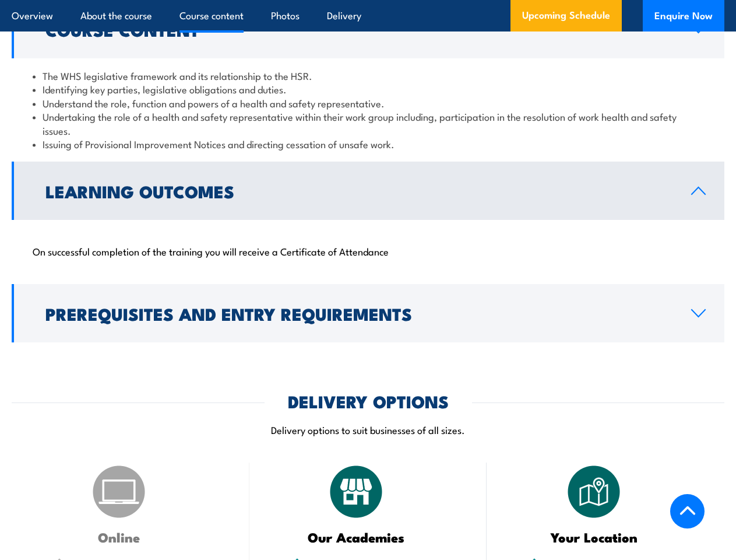 This screenshot has width=736, height=560. Describe the element at coordinates (594, 536) in the screenshot. I see `h3: Your Location` at that location.